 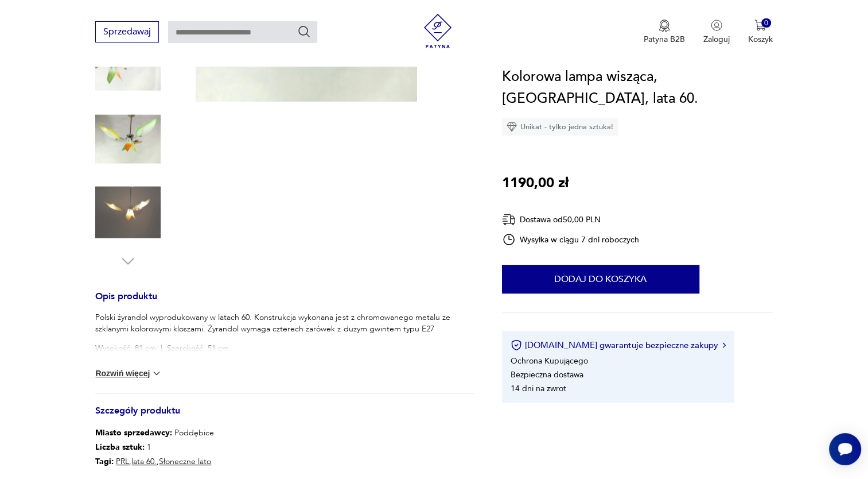 What do you see at coordinates (571, 219) in the screenshot?
I see `div: Dostawa od 50,00 PLN` at bounding box center [571, 219].